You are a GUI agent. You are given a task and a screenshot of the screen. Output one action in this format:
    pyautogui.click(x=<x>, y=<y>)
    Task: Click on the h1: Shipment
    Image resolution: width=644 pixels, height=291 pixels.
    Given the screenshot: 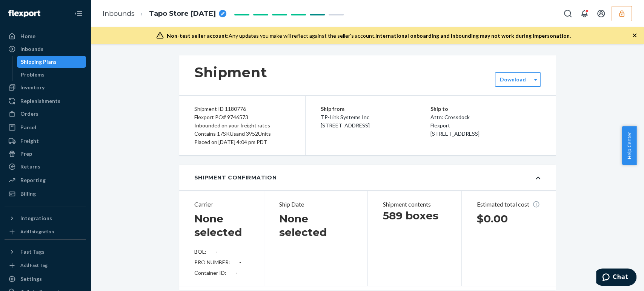 What is the action you would take?
    pyautogui.click(x=231, y=72)
    